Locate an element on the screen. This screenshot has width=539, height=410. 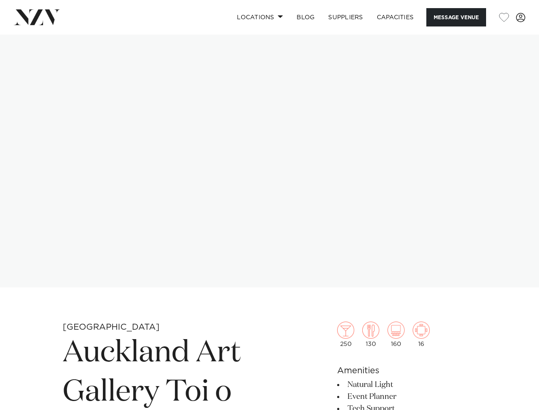
li: Event Planner is located at coordinates (407, 396).